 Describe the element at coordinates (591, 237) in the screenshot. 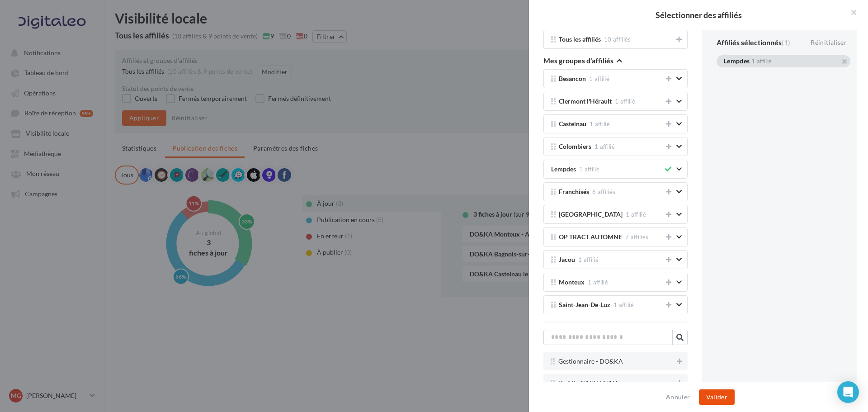

I see `span: OP TRACT AUTOMNE` at that location.